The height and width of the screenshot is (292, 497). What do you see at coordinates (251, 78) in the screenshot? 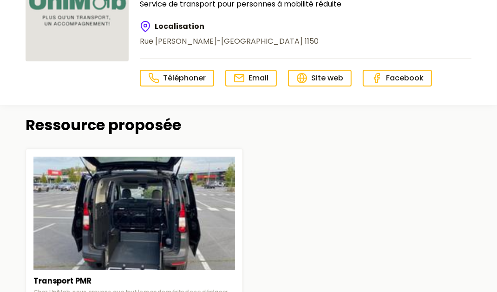
I see `a: Email` at bounding box center [251, 78].